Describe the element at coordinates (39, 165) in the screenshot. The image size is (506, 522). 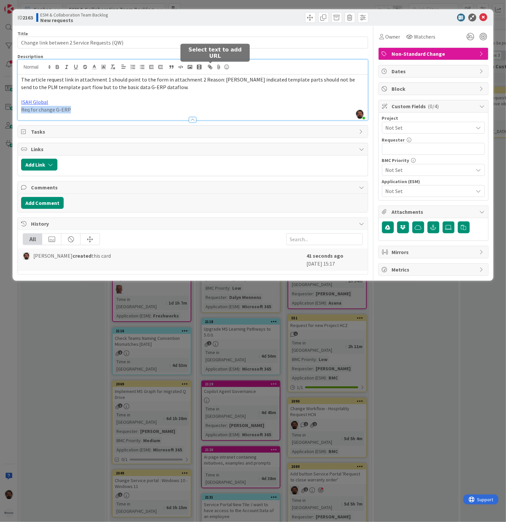
I see `button: Add Link` at that location.